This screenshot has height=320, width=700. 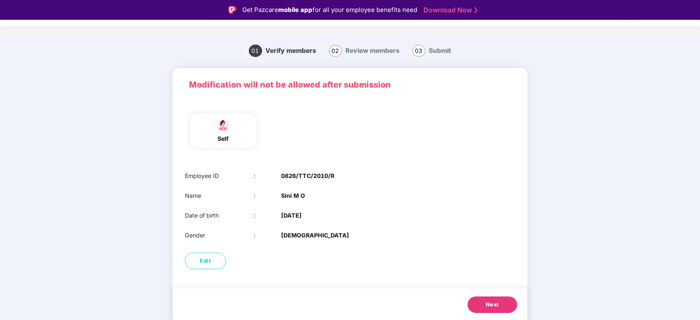 I want to click on div: Name, so click(x=219, y=196).